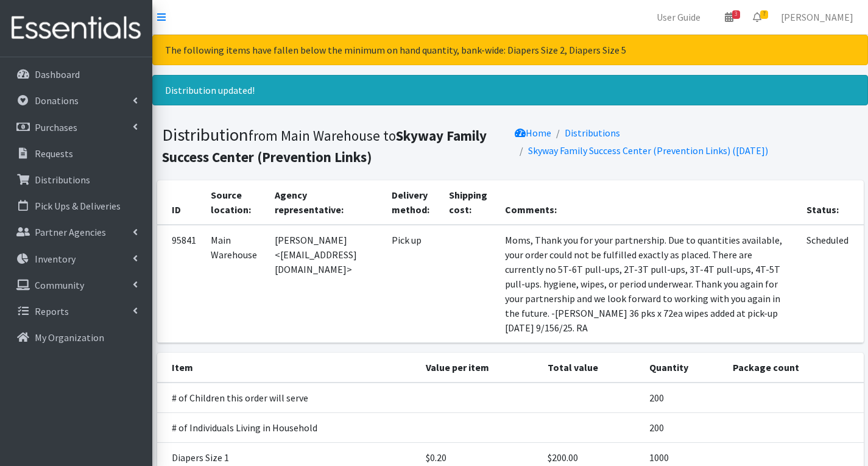  Describe the element at coordinates (70, 232) in the screenshot. I see `p: Partner Agencies` at that location.